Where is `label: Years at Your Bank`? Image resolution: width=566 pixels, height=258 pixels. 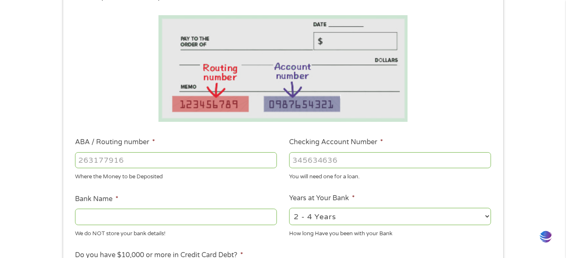 label: Years at Your Bank is located at coordinates (322, 198).